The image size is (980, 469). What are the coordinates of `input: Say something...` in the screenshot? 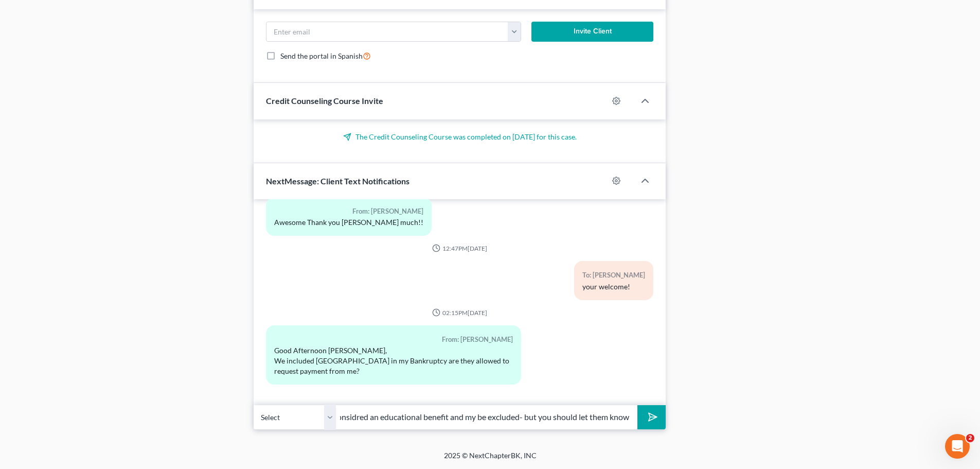 It's located at (486, 417).